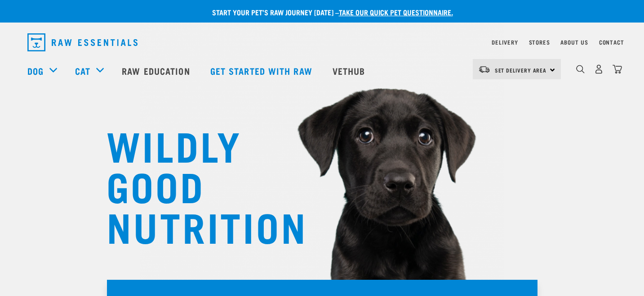 This screenshot has width=644, height=296. What do you see at coordinates (539, 42) in the screenshot?
I see `a: Stores` at bounding box center [539, 42].